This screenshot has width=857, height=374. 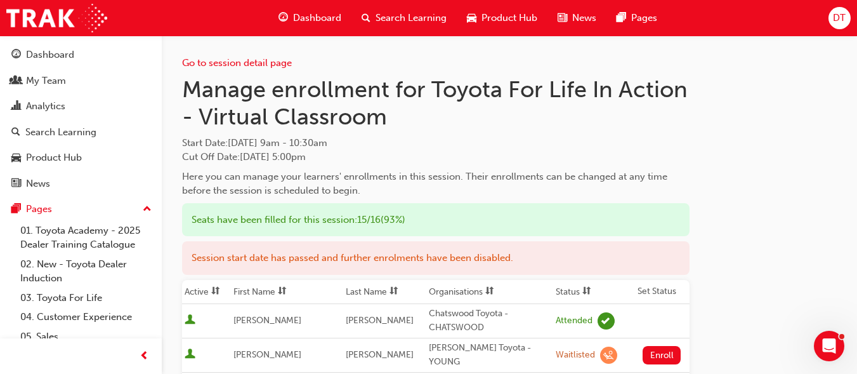 I want to click on div: Here you can manage your learners' enrollments in this session. Their enrollments can be changed ..., so click(x=436, y=183).